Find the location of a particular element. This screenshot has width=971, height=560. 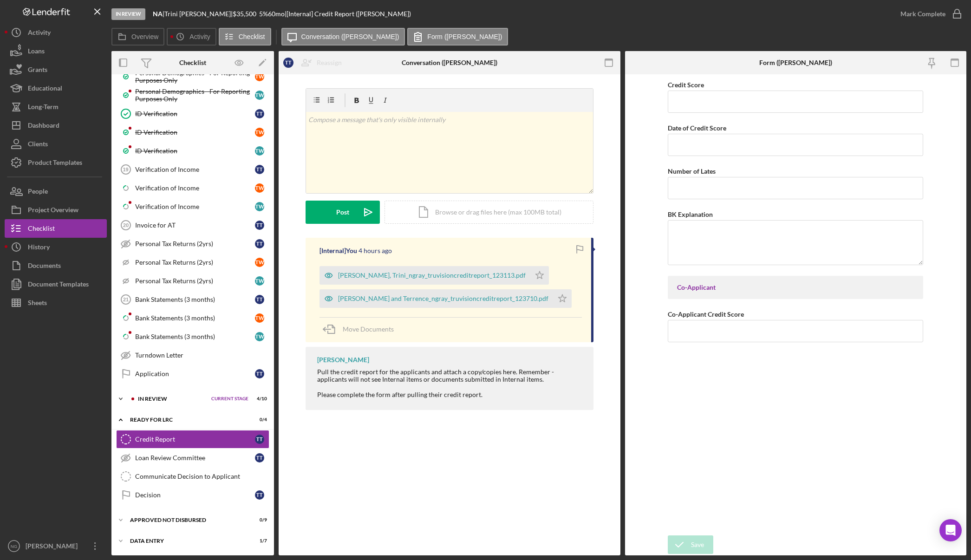

tspan: 21 is located at coordinates (126, 300).